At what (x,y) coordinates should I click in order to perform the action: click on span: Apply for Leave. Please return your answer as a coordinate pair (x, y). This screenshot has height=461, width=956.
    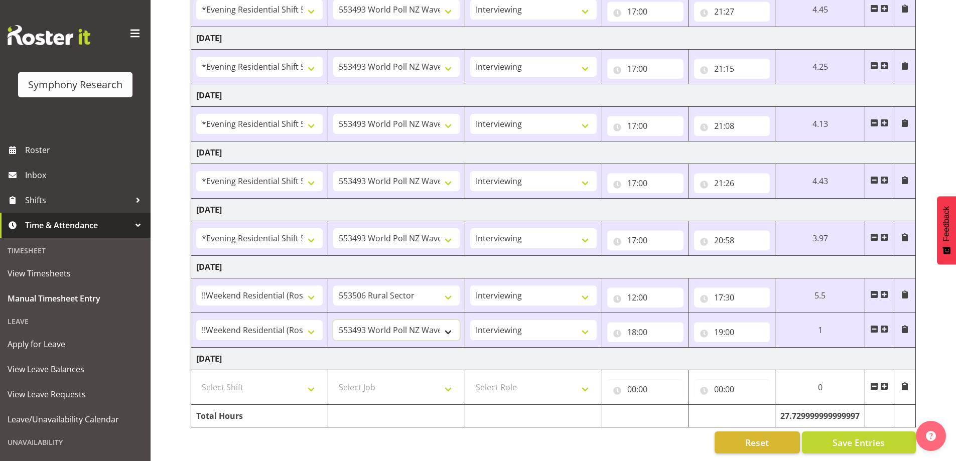
    Looking at the image, I should click on (75, 344).